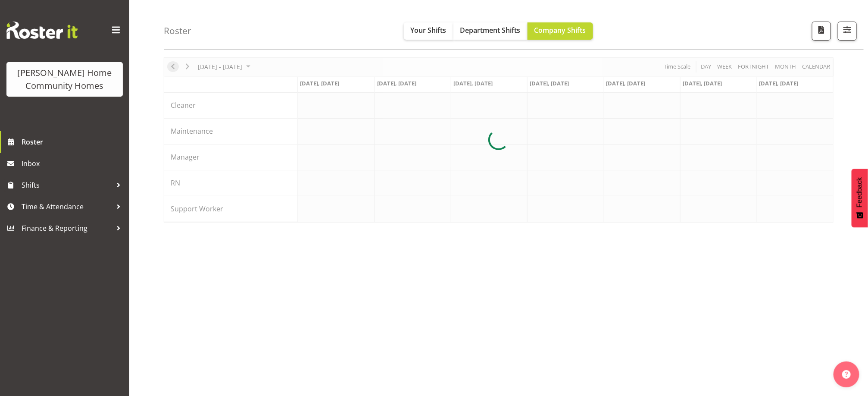 This screenshot has width=868, height=396. Describe the element at coordinates (822, 31) in the screenshot. I see `button: Download a PDF of the roster according to the set date range.` at that location.